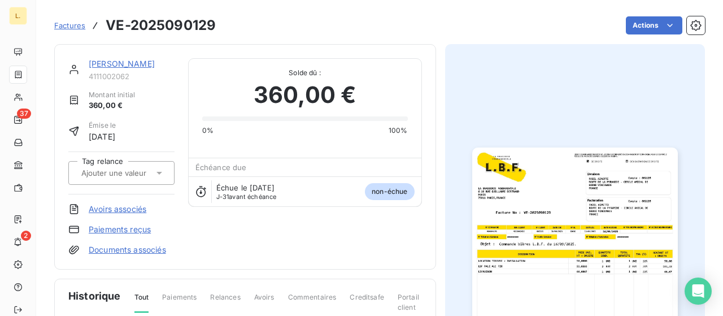 This screenshot has width=723, height=316. What do you see at coordinates (698, 291) in the screenshot?
I see `div: Open Intercom Messenger` at bounding box center [698, 291].